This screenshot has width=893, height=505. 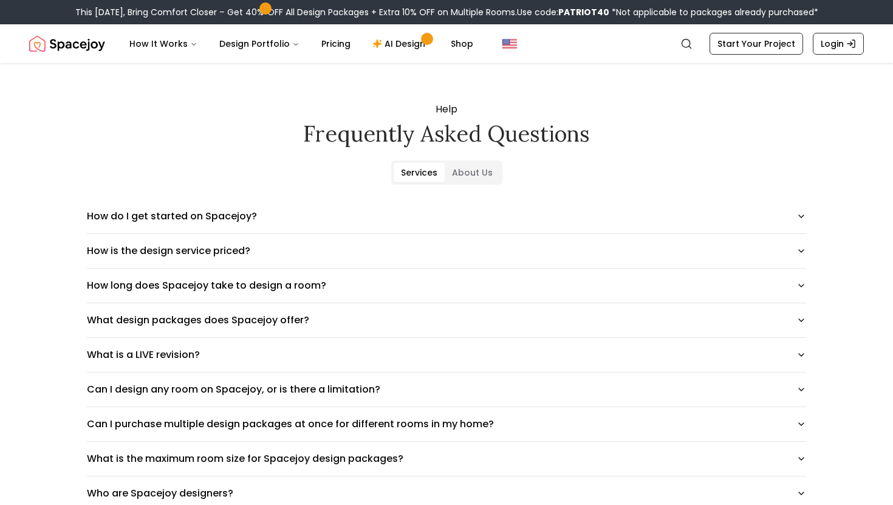 I want to click on h2: Frequently asked questions, so click(x=446, y=134).